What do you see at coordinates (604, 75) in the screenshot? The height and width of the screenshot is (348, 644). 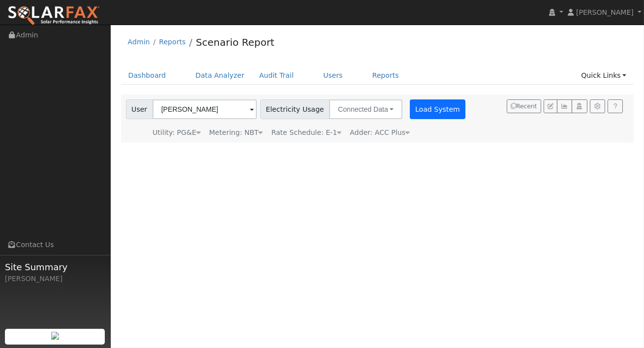 I see `a: Quick Links` at bounding box center [604, 75].